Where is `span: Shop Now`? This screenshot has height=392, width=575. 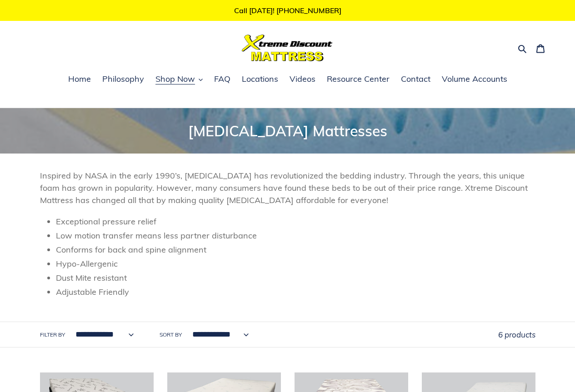
span: Shop Now is located at coordinates (175, 79).